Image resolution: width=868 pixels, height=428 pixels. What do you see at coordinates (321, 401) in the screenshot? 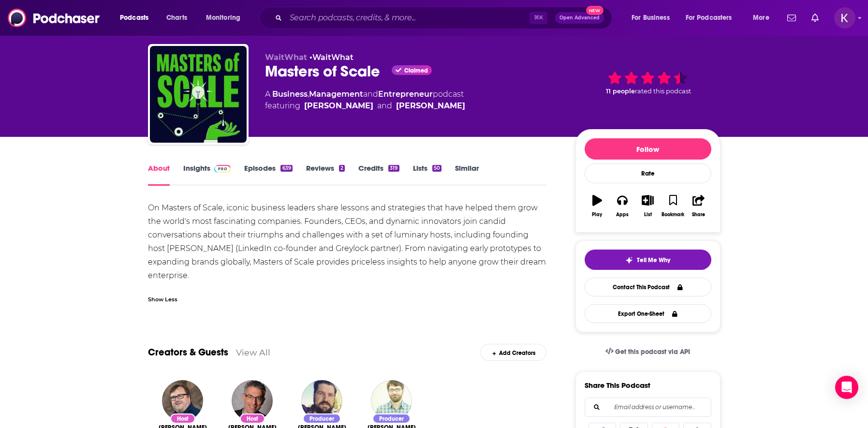
I see `a: Jordan McLeod` at bounding box center [321, 401].